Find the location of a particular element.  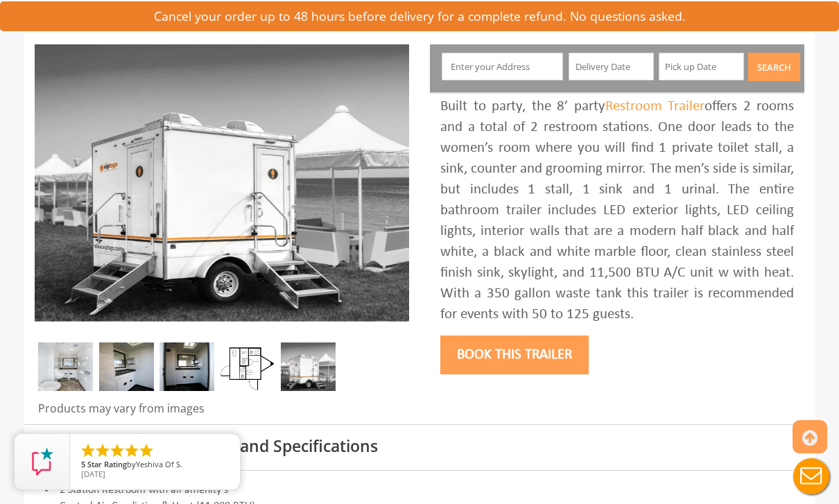

div: Built to party, the 8’ party offers 2 rooms and a total of 2 restroom stations. One door leads to... is located at coordinates (618, 211).